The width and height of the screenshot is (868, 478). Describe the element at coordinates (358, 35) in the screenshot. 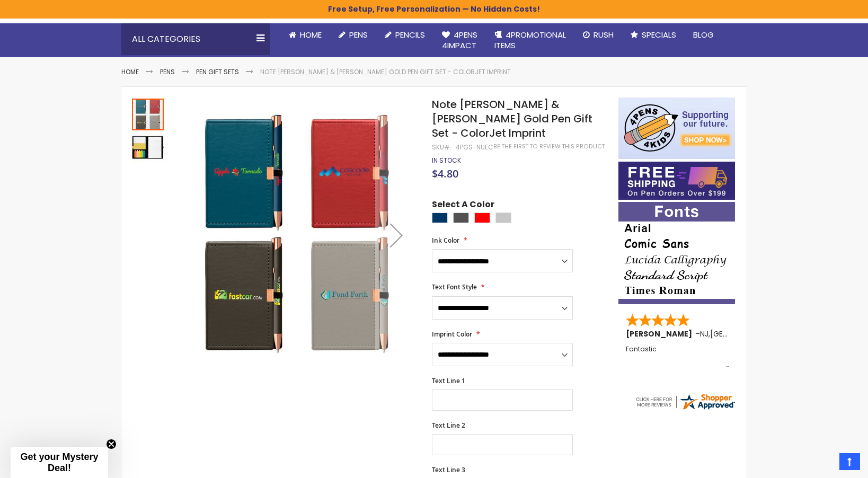

I see `span: Pens` at that location.